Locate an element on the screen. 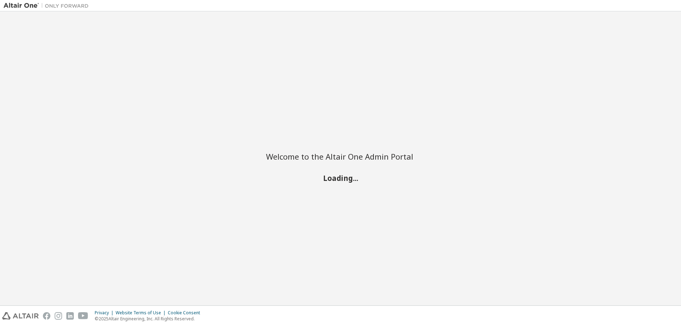  img: Altair One is located at coordinates (48, 6).